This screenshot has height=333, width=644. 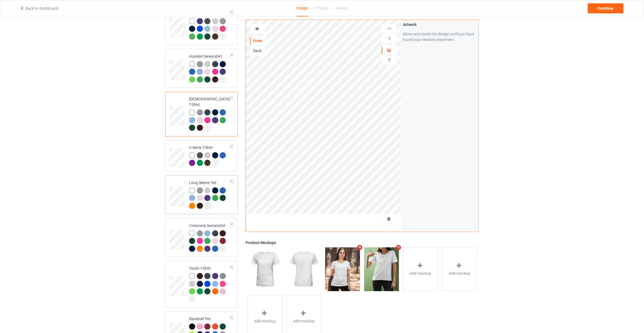 What do you see at coordinates (342, 8) in the screenshot?
I see `div: Details` at bounding box center [342, 8].